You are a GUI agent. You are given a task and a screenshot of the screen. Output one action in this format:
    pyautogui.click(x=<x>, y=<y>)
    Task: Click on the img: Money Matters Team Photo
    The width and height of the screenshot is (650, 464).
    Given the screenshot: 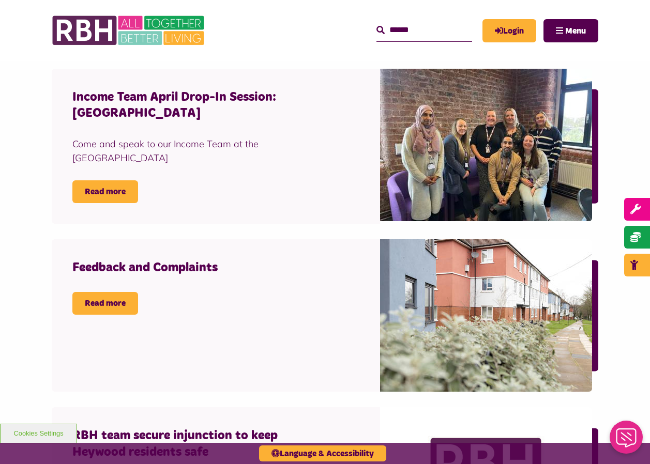 What is the action you would take?
    pyautogui.click(x=486, y=145)
    